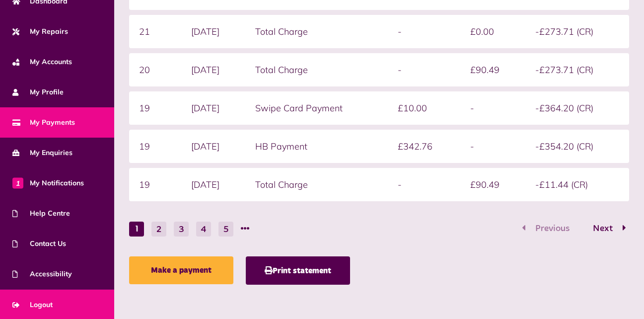 This screenshot has height=319, width=644. What do you see at coordinates (42, 274) in the screenshot?
I see `span: Accessibility` at bounding box center [42, 274].